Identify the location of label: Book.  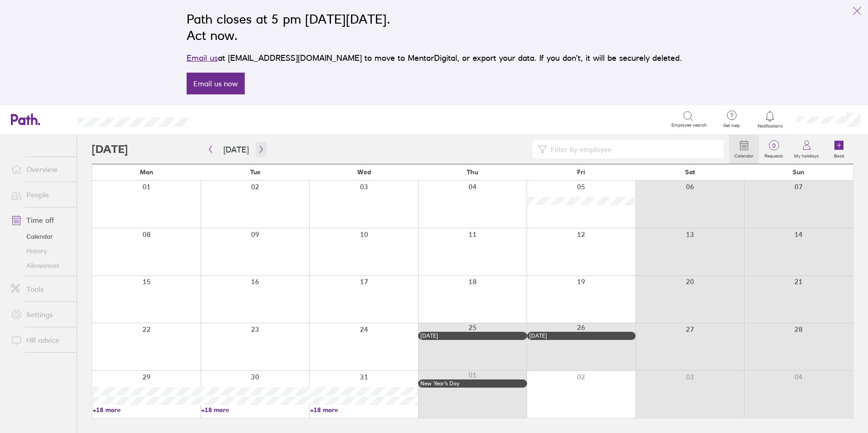
(838, 155).